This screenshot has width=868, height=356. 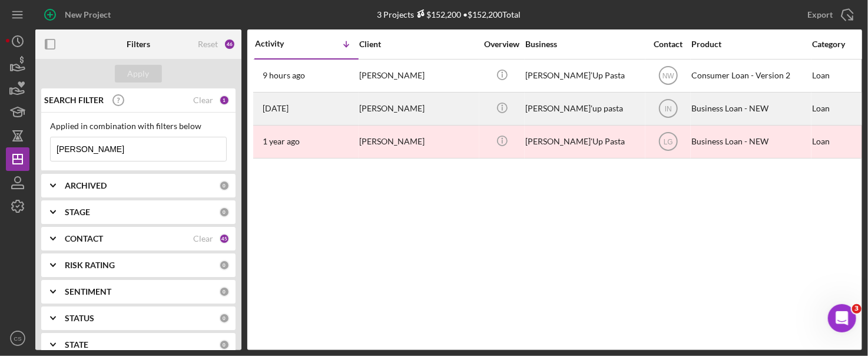 I want to click on div: Business, so click(x=584, y=44).